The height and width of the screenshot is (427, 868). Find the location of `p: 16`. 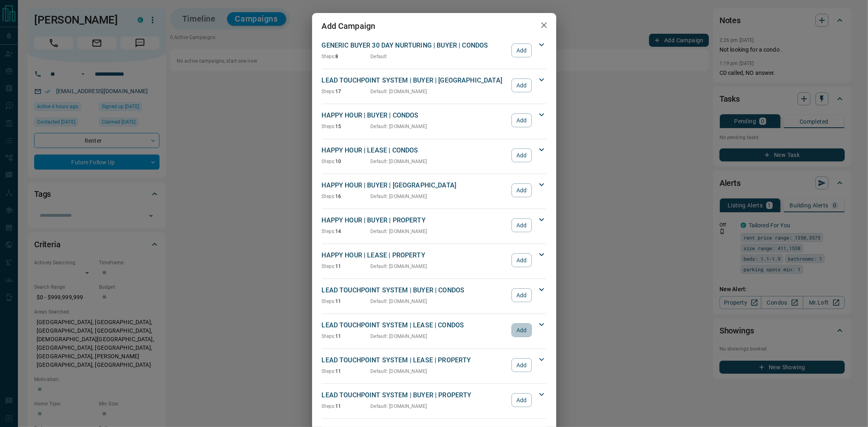

p: 16 is located at coordinates (346, 197).